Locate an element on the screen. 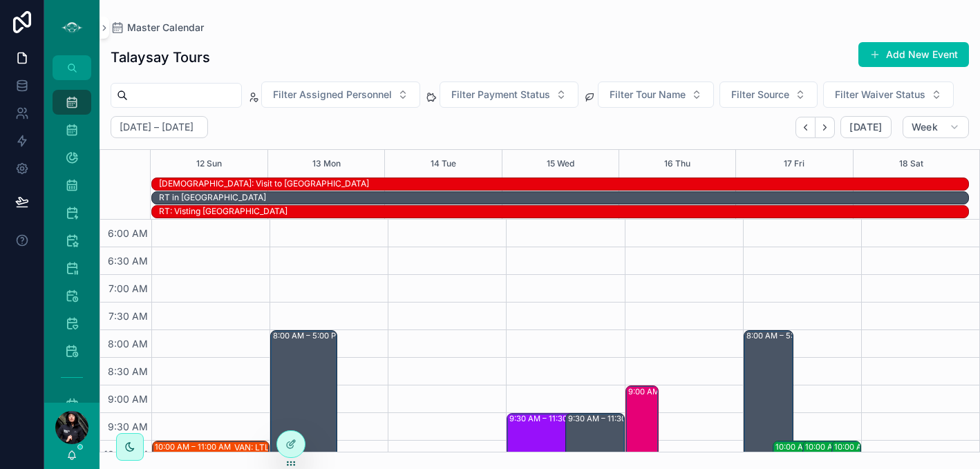 The image size is (980, 469). div: RT in UK is located at coordinates (212, 198).